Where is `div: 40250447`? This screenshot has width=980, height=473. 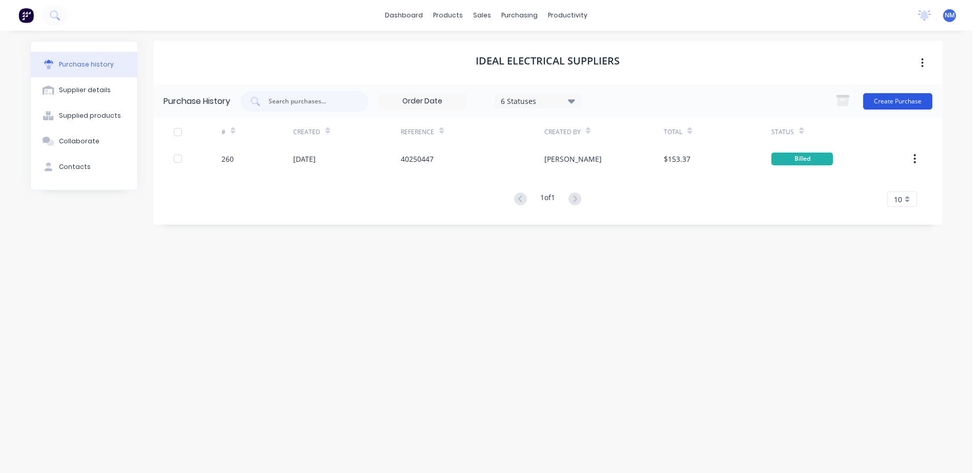 div: 40250447 is located at coordinates (417, 159).